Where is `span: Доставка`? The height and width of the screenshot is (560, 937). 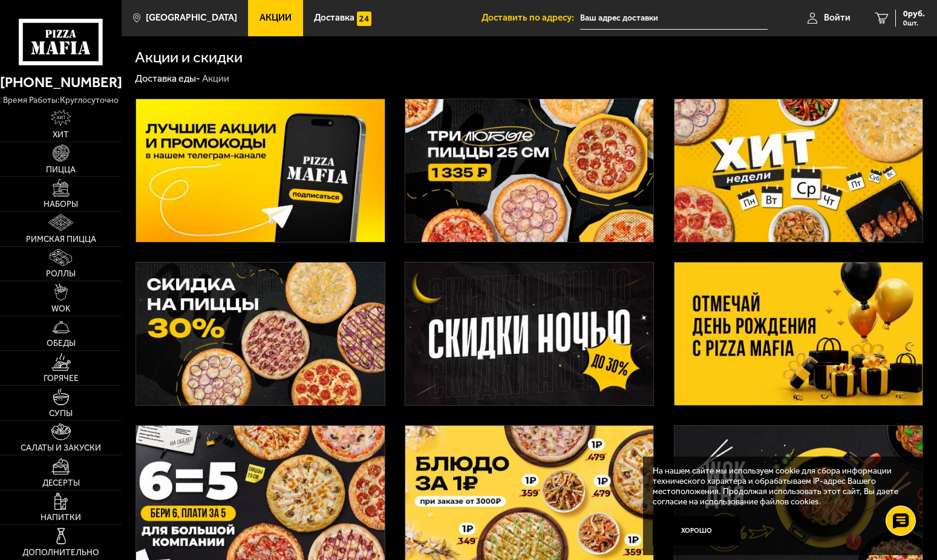 span: Доставка is located at coordinates (334, 18).